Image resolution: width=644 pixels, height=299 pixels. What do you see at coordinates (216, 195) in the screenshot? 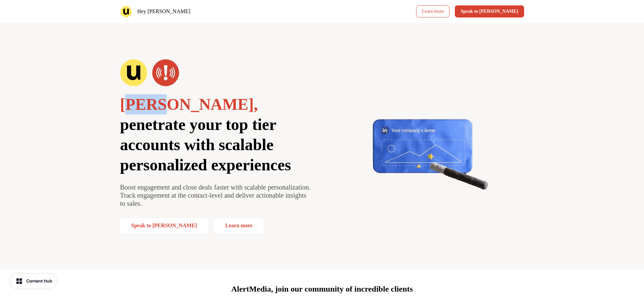
I see `span: Boost engagement and close deals faster with scalable personalization. Track engagement at the co...` at bounding box center [216, 195].